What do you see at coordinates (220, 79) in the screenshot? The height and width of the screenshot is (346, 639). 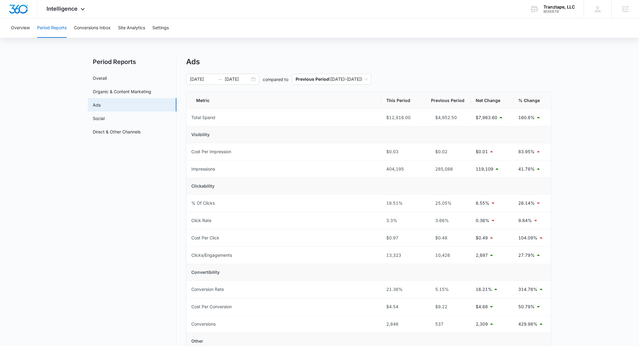 I see `span: to` at bounding box center [220, 79].